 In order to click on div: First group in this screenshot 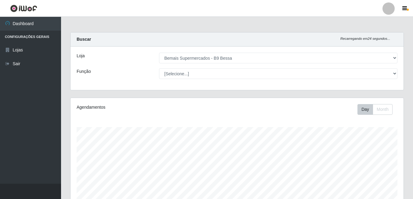, I will do `click(375, 109)`.